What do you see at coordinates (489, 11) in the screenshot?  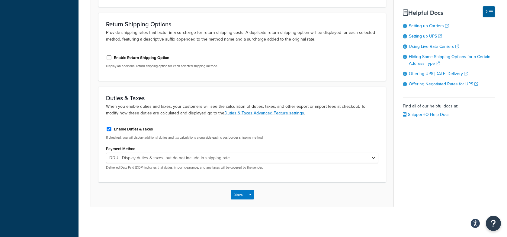 I see `button: Hide Help Docs` at bounding box center [489, 11].